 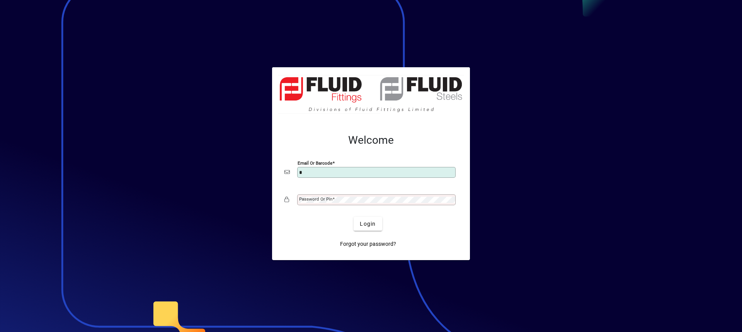 I want to click on span: Forgot your password?, so click(x=368, y=244).